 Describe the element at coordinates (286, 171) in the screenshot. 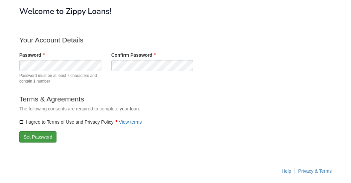

I see `a: Help` at that location.